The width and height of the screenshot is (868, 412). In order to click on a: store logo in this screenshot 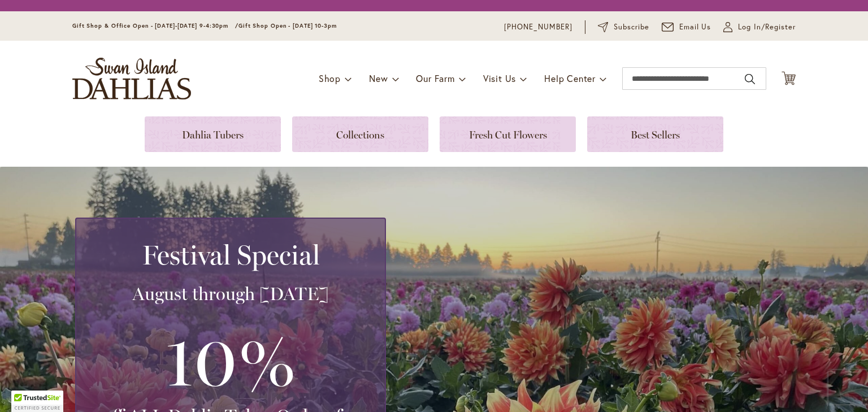, I will do `click(132, 79)`.